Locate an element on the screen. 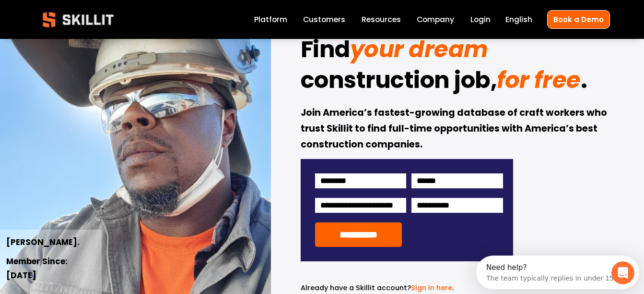  strong: Join America’s fastest-growing database of craft workers who trust Skillit to find full-time oppo... is located at coordinates (455, 129).